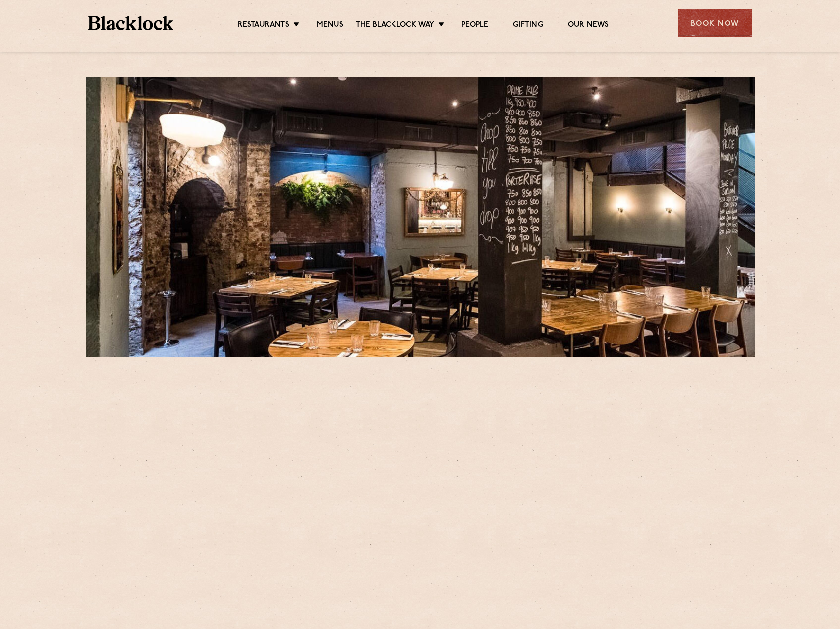 The width and height of the screenshot is (840, 629). I want to click on a: Gifting, so click(528, 26).